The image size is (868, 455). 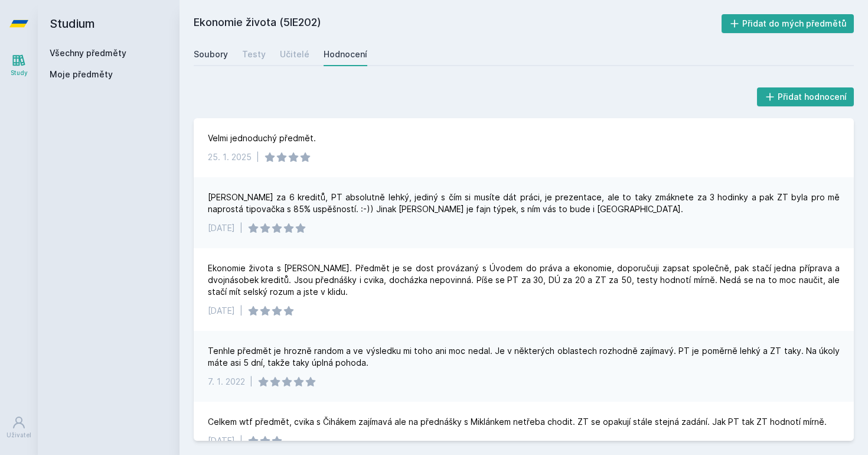 I want to click on a: Soubory, so click(x=211, y=54).